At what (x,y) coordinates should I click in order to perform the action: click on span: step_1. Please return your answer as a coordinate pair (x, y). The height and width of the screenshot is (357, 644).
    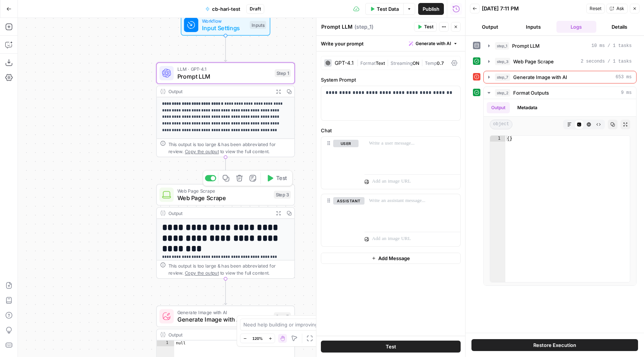
    Looking at the image, I should click on (502, 46).